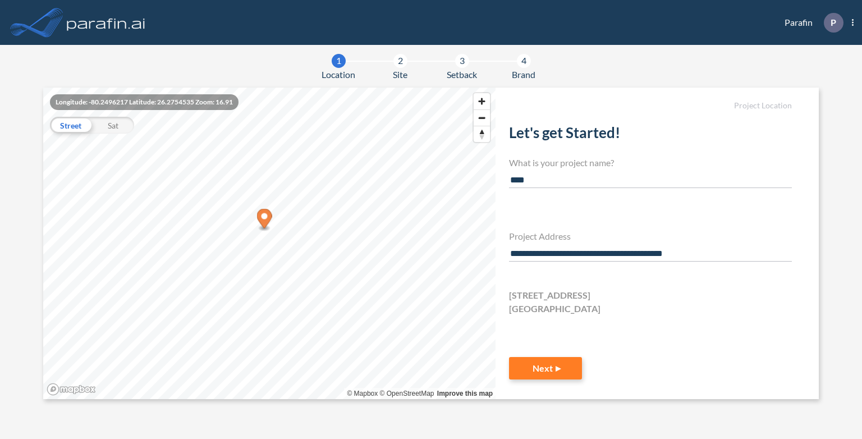 This screenshot has width=862, height=439. I want to click on div: Sat, so click(113, 125).